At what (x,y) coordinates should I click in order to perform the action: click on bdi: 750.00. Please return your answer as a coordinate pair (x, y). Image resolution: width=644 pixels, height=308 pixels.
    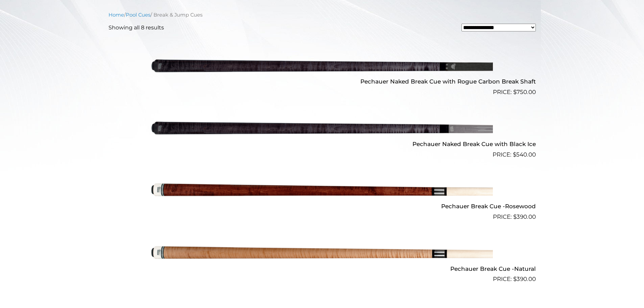
    Looking at the image, I should click on (524, 92).